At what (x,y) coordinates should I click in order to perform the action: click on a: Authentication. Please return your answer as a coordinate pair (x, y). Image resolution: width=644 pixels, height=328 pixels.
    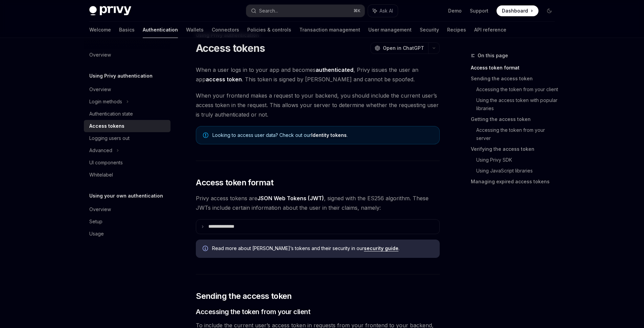
    Looking at the image, I should click on (160, 30).